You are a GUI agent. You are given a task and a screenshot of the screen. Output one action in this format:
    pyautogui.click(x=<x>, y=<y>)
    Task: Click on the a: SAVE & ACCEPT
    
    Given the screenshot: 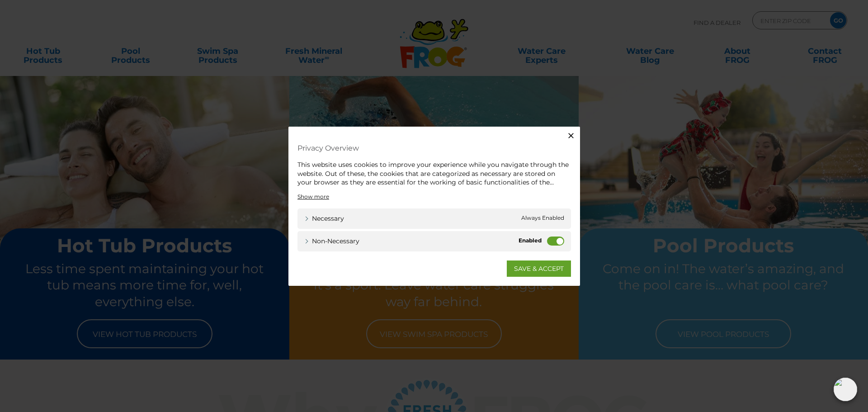 What is the action you would take?
    pyautogui.click(x=539, y=268)
    